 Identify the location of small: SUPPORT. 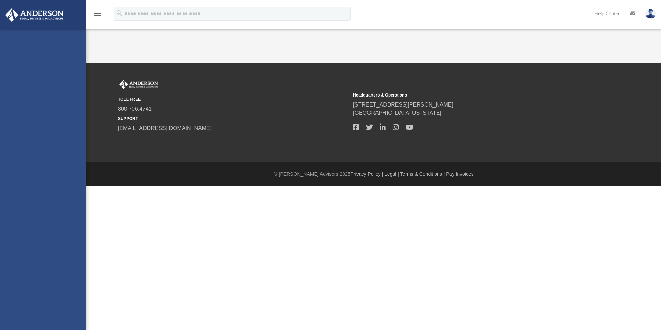
(233, 119).